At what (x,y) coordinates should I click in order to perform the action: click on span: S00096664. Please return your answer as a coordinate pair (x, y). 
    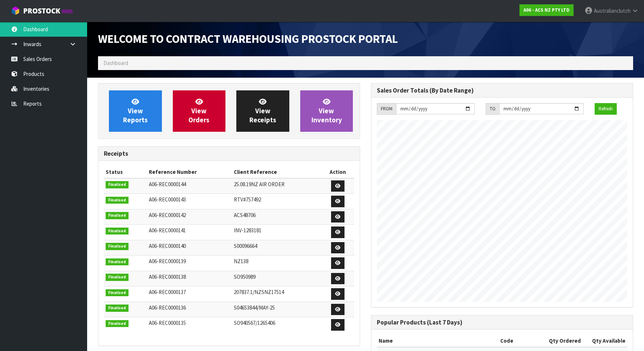
    Looking at the image, I should click on (245, 246).